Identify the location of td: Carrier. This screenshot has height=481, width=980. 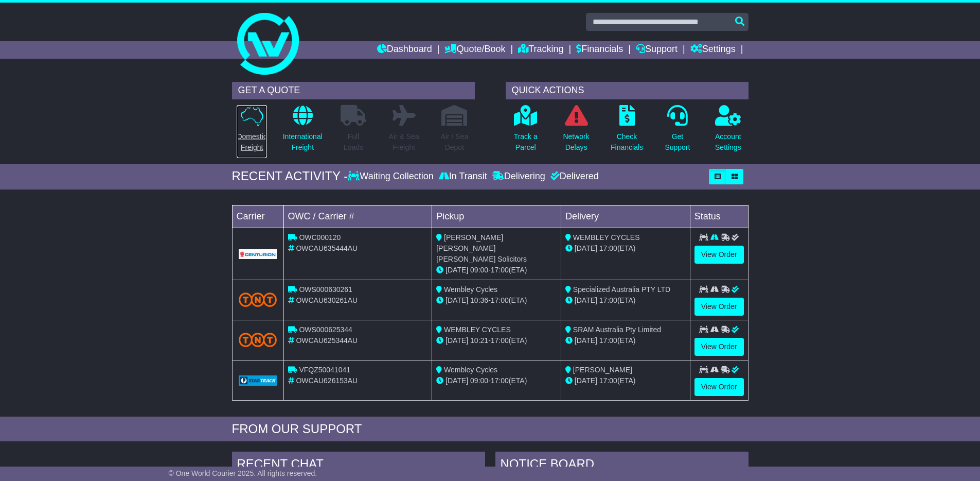
(258, 216).